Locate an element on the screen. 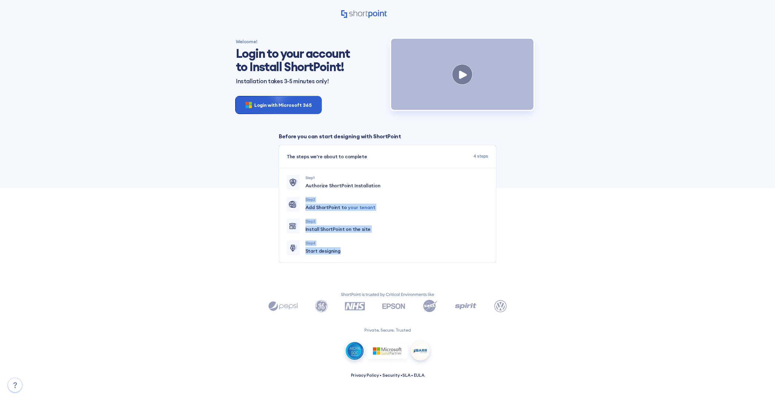 This screenshot has height=400, width=775. button: Login with Microsoft 365 is located at coordinates (278, 105).